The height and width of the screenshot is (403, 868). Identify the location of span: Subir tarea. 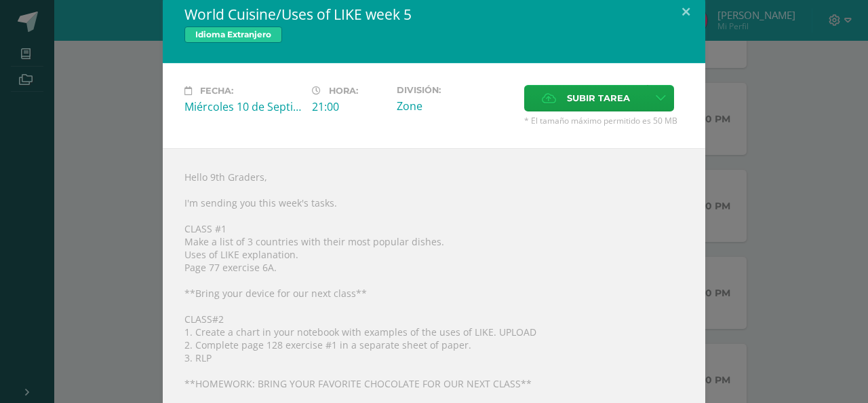
(599, 98).